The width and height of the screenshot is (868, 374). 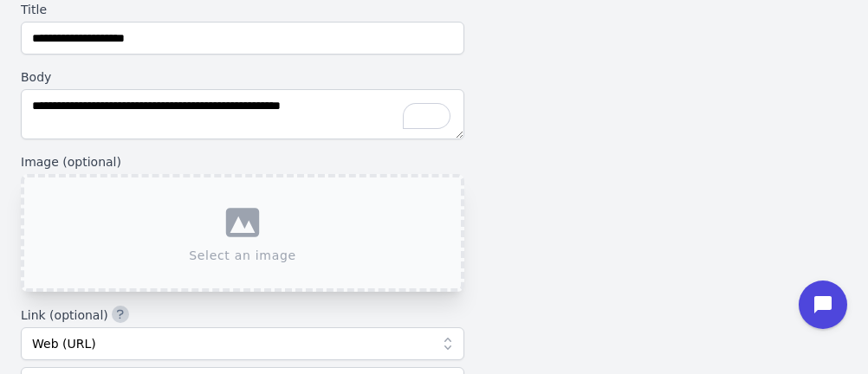 I want to click on label: Image (optional), so click(x=242, y=161).